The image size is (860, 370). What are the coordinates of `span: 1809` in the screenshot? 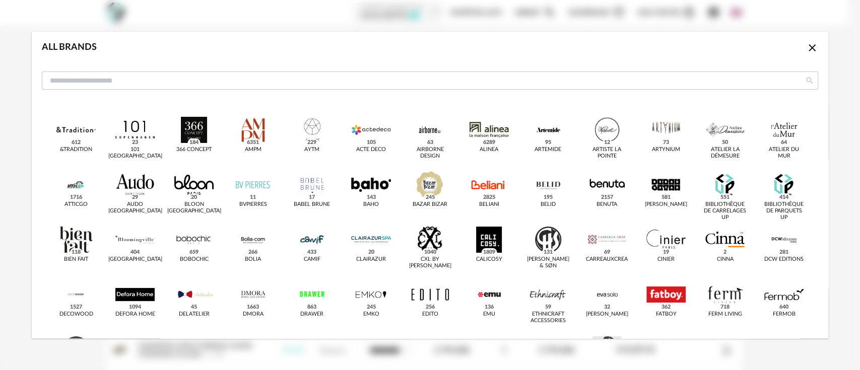 It's located at (489, 252).